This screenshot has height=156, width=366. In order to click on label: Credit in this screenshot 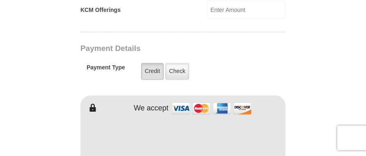, I will do `click(152, 71)`.